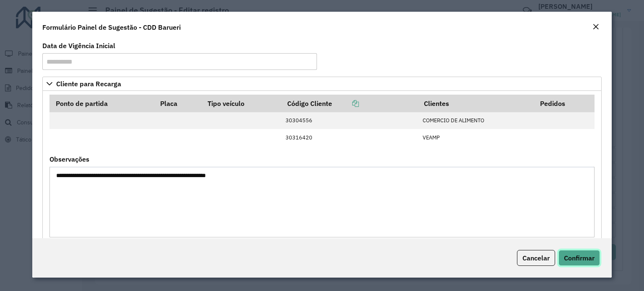  I want to click on td: COMERCIO DE ALIMENTO, so click(476, 121).